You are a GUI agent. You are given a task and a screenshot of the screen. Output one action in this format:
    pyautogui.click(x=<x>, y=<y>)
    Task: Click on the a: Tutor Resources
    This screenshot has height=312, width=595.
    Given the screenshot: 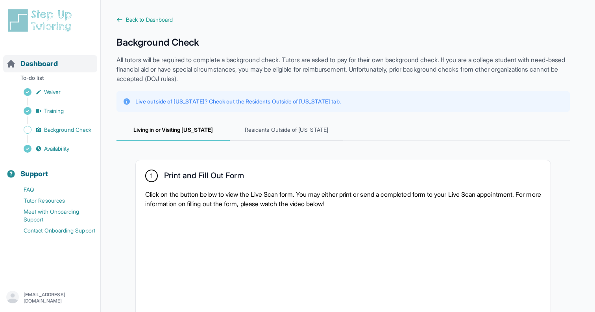 What is the action you would take?
    pyautogui.click(x=53, y=201)
    